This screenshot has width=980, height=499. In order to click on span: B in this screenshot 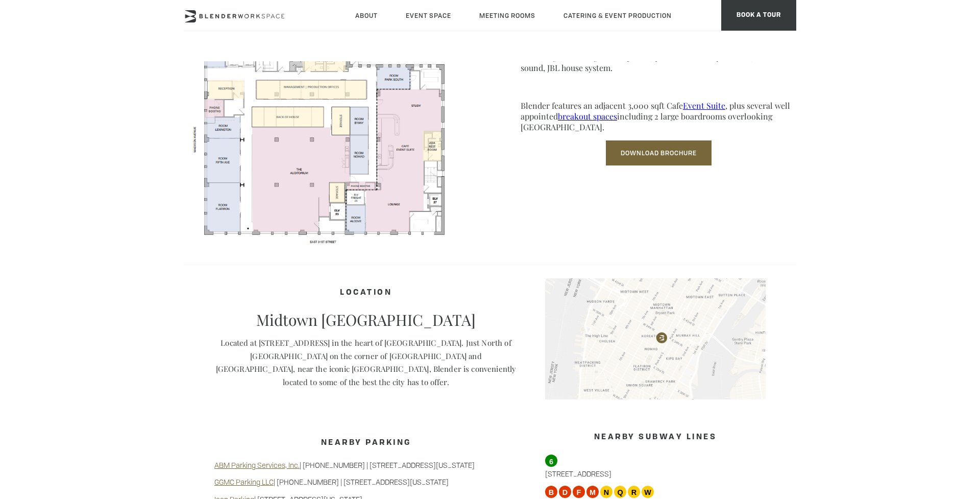, I will do `click(551, 491)`.